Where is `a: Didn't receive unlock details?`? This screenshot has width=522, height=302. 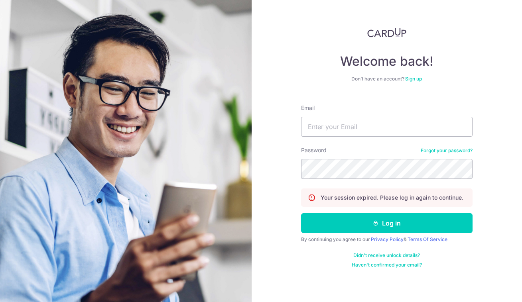
a: Didn't receive unlock details? is located at coordinates (386, 256).